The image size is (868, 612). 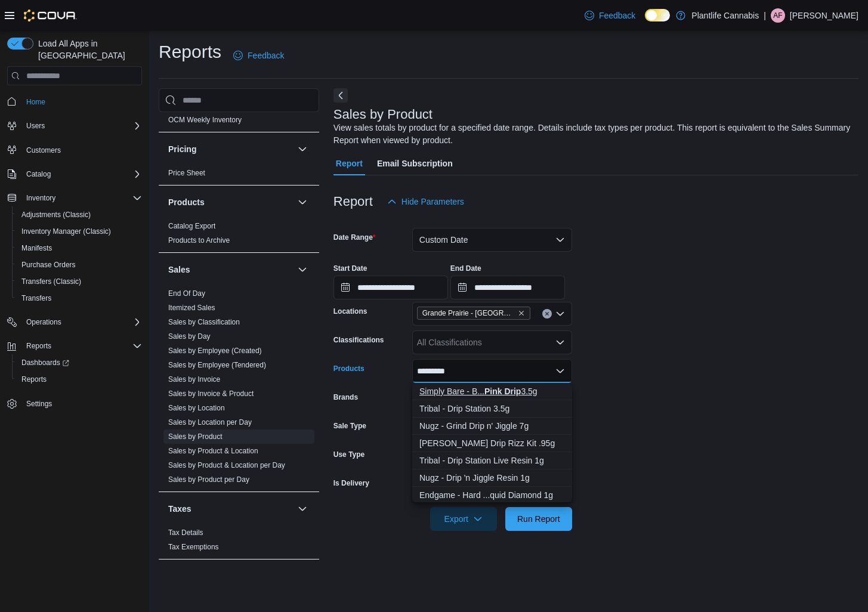 What do you see at coordinates (345, 397) in the screenshot?
I see `label: Brands` at bounding box center [345, 397].